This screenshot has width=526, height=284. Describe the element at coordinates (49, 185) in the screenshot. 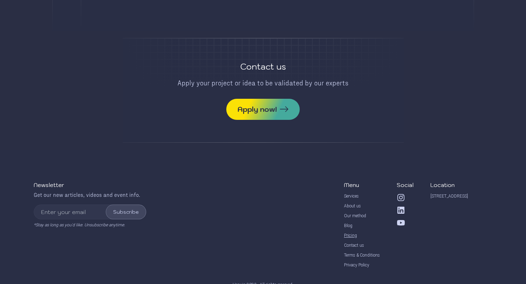

I see `div: Newsletter` at that location.